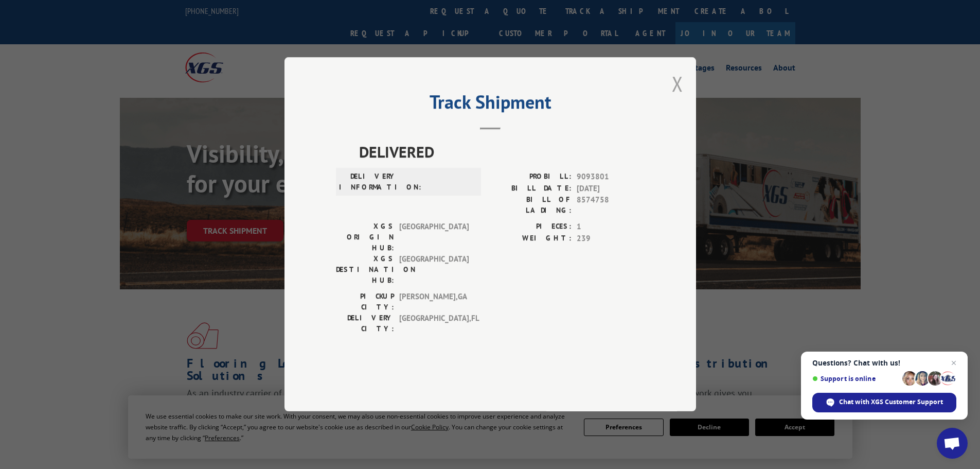 Image resolution: width=980 pixels, height=469 pixels. Describe the element at coordinates (610, 227) in the screenshot. I see `span: 1` at that location.